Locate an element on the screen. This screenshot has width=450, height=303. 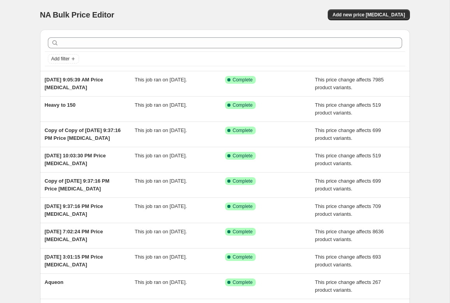
span: This price change affects 7985 product variants. is located at coordinates (349, 83).